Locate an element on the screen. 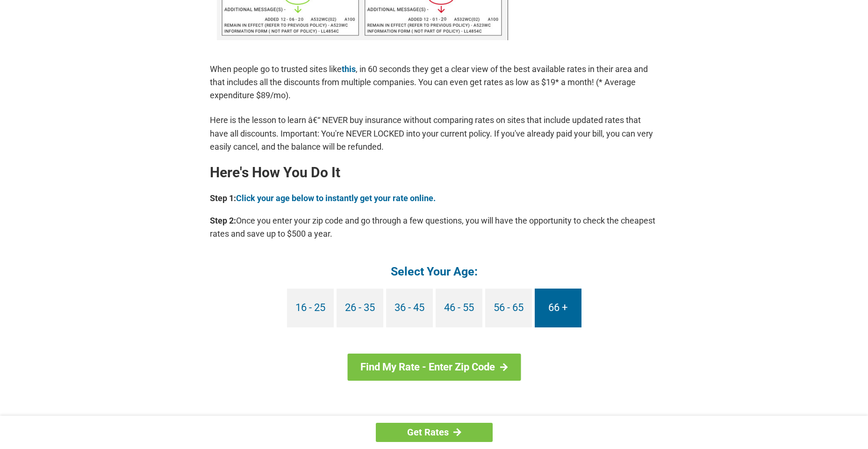 Image resolution: width=868 pixels, height=449 pixels. a: 66 + is located at coordinates (558, 307).